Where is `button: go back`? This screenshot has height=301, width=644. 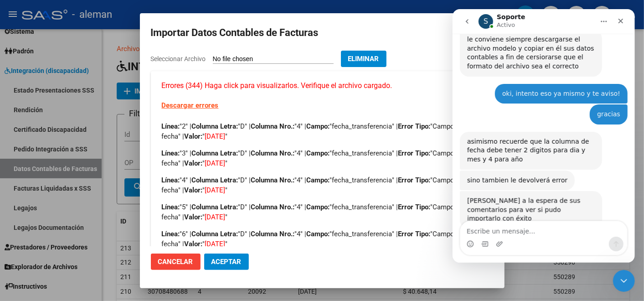
button: go back is located at coordinates (15, 12).